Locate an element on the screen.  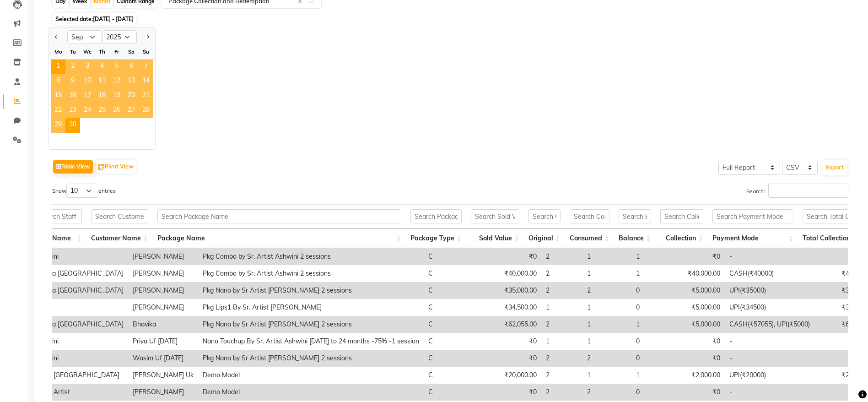
span: 9 is located at coordinates (73, 82).